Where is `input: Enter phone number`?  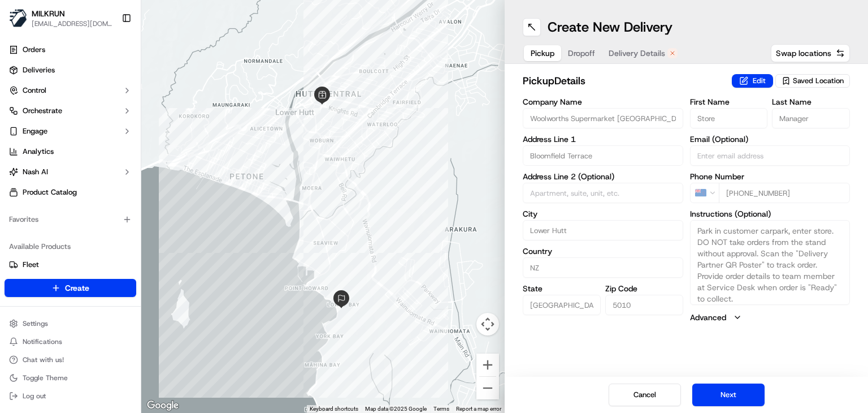 input: Enter phone number is located at coordinates (784, 193).